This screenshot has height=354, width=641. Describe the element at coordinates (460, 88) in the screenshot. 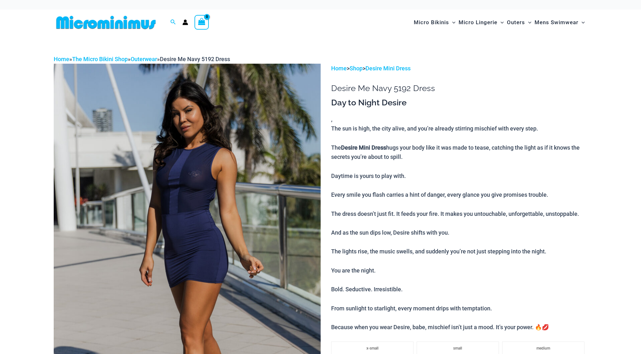

I see `h1: Desire Me Navy 5192 Dress` at that location.